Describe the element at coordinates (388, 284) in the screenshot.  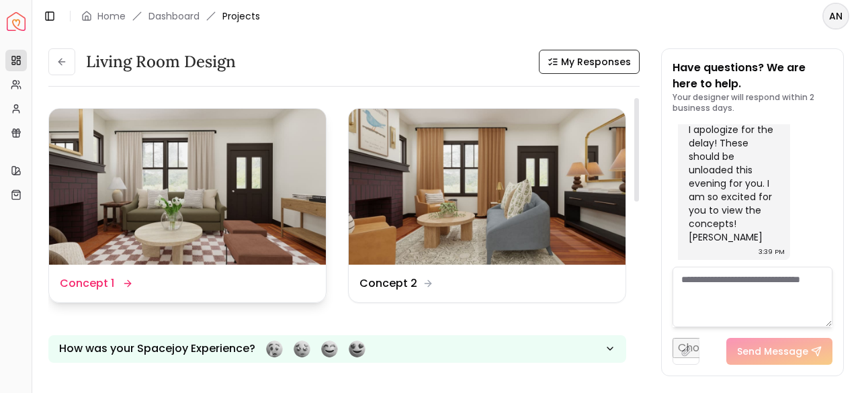
I see `dd: Concept 2` at that location.